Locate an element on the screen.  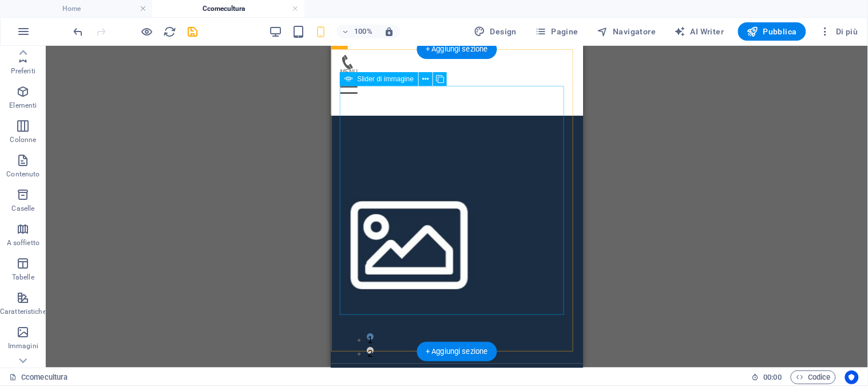
button: 1 is located at coordinates (39, 291).